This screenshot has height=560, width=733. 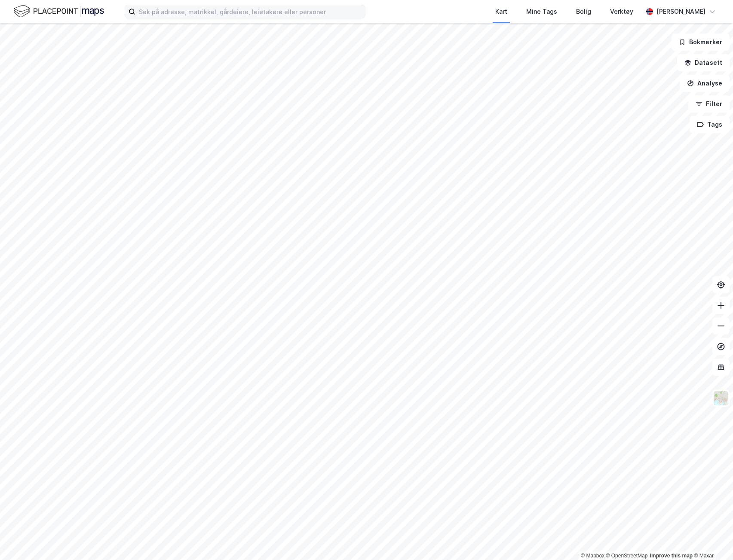 What do you see at coordinates (709, 124) in the screenshot?
I see `button: Tags` at bounding box center [709, 124].